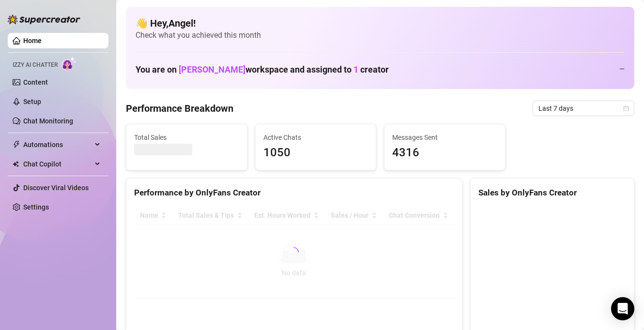 Image resolution: width=644 pixels, height=330 pixels. What do you see at coordinates (180, 108) in the screenshot?
I see `h4: Performance Breakdown` at bounding box center [180, 108].